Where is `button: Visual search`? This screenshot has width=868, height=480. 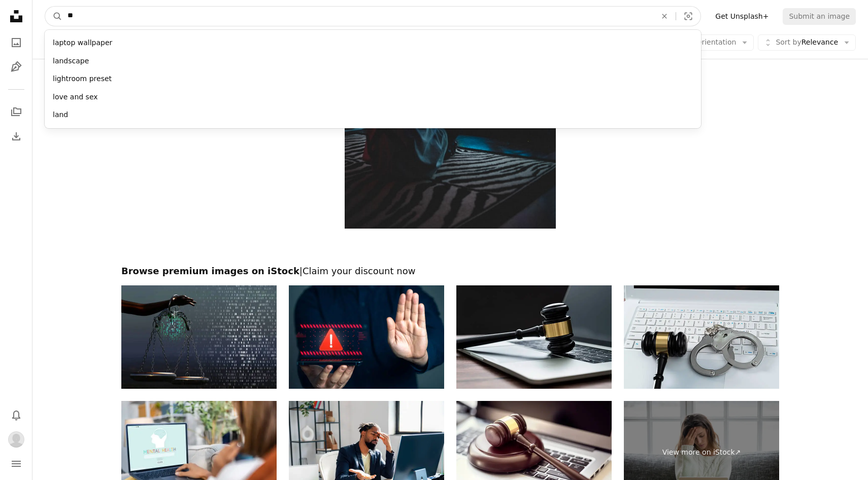
button: Visual search is located at coordinates (688, 17).